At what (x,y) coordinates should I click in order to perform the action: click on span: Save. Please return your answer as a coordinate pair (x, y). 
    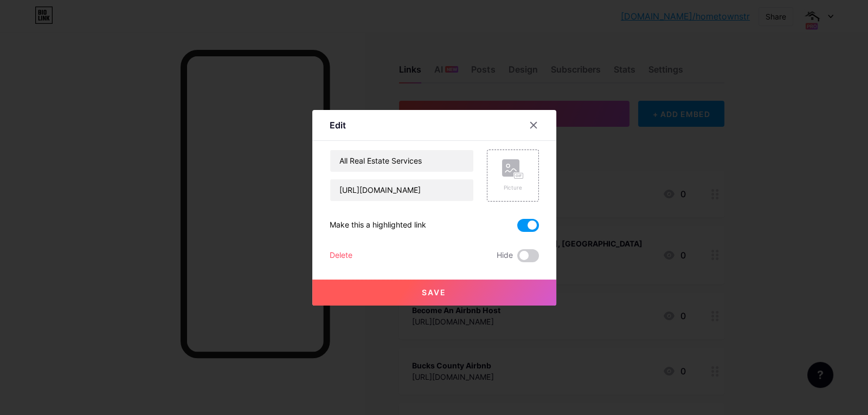
    Looking at the image, I should click on (434, 292).